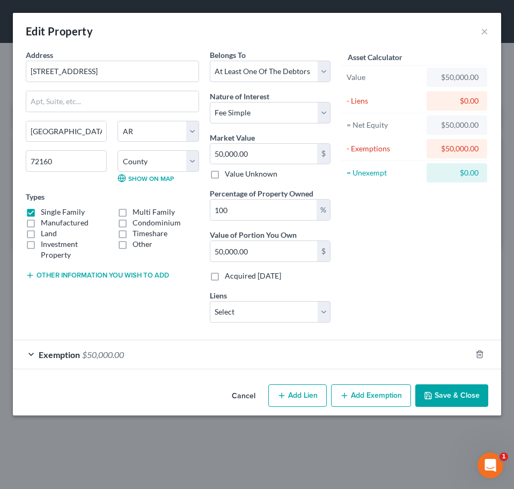 The width and height of the screenshot is (514, 489). What do you see at coordinates (244, 396) in the screenshot?
I see `button: Cancel` at bounding box center [244, 396].